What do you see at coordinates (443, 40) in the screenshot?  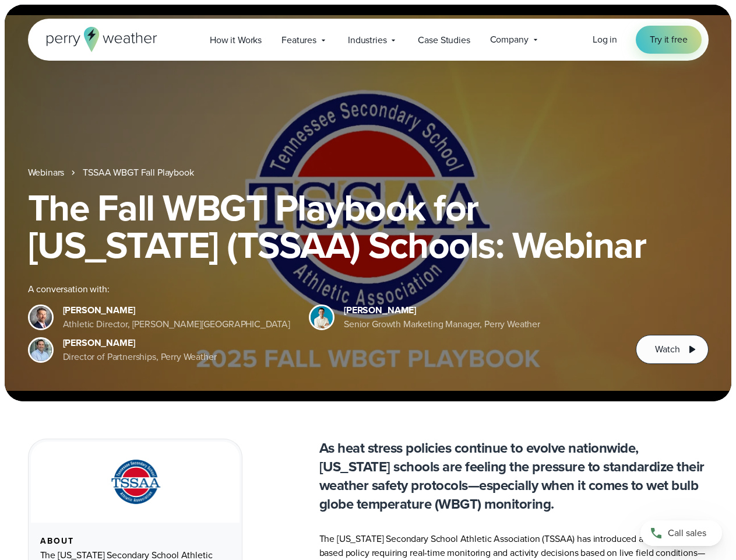 I see `a: Case Studies` at bounding box center [443, 40].